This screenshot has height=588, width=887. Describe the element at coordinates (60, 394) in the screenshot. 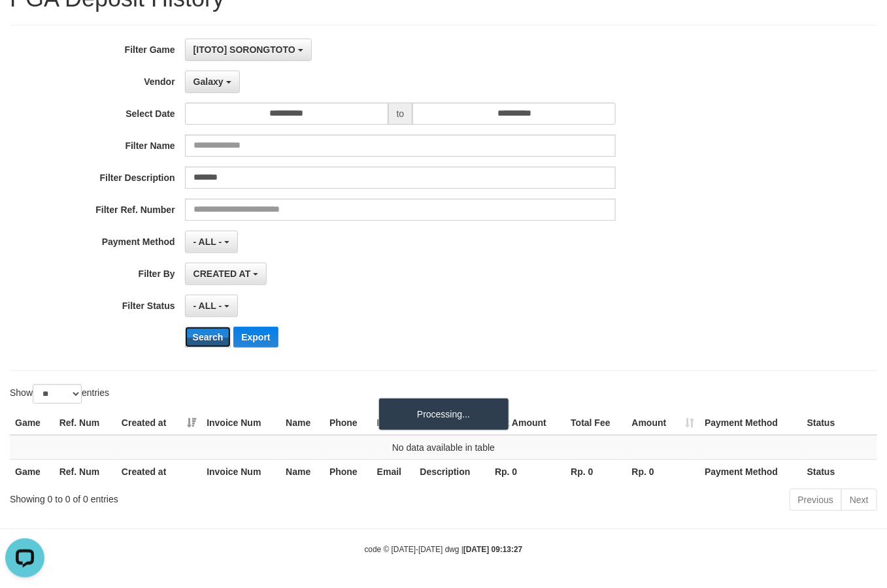

I see `label: Show entries` at that location.